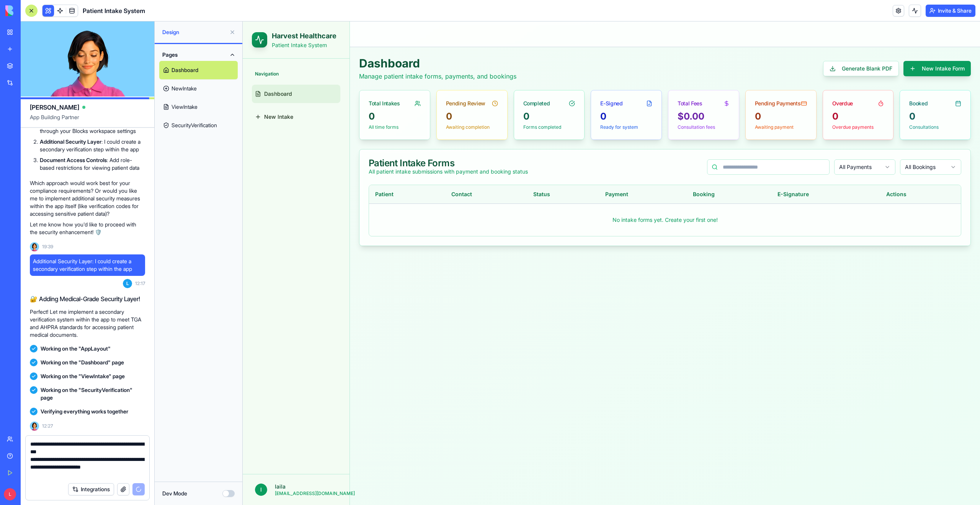 The height and width of the screenshot is (505, 980). What do you see at coordinates (164, 172) in the screenshot?
I see `th: Patient` at bounding box center [164, 172].